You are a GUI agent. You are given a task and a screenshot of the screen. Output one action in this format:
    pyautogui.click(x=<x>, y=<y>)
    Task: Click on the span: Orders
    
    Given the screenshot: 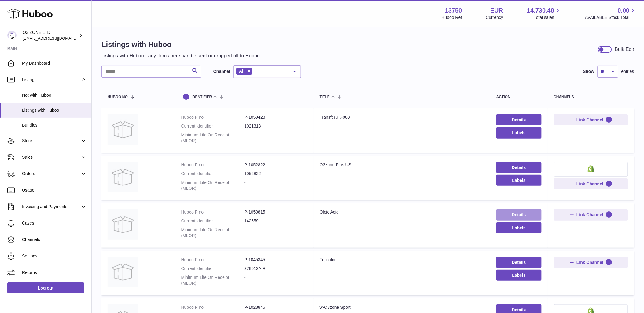 What is the action you would take?
    pyautogui.click(x=51, y=174)
    